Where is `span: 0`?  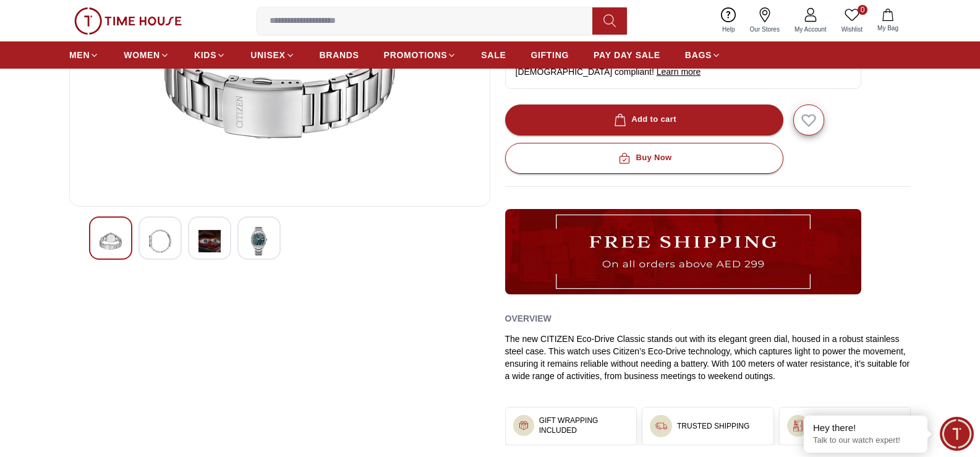 span: 0 is located at coordinates (862, 10).